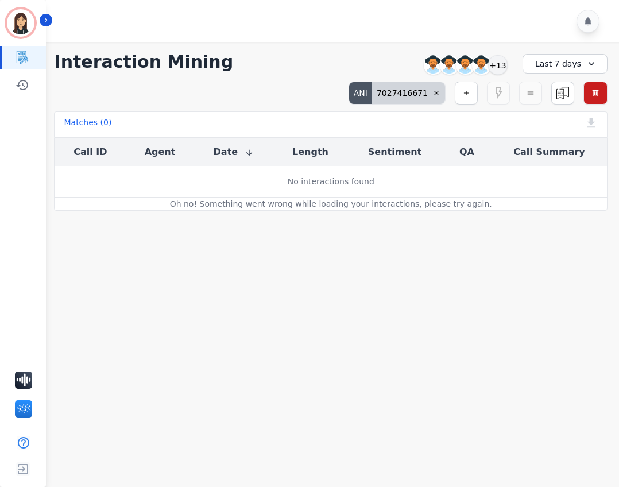 This screenshot has width=619, height=487. What do you see at coordinates (394, 152) in the screenshot?
I see `button: Sentiment` at bounding box center [394, 152].